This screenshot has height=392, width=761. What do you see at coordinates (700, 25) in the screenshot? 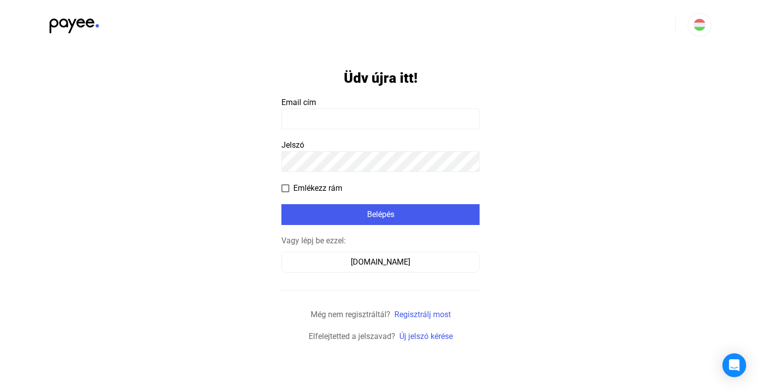
I see `img: HU` at bounding box center [700, 25].